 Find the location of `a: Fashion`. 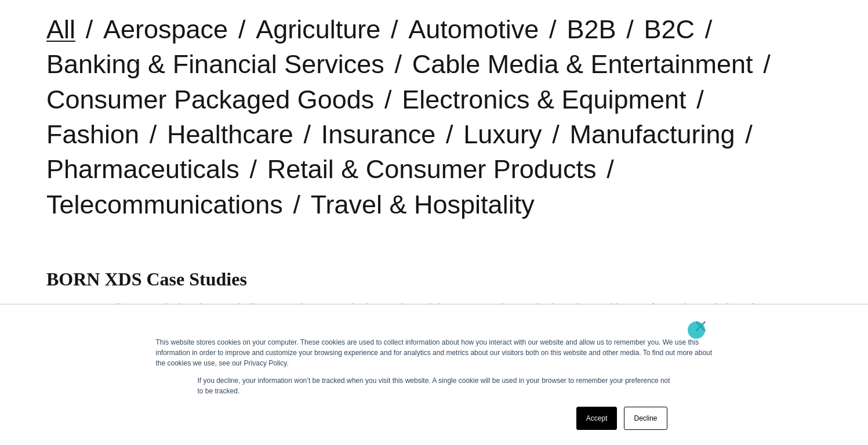

a: Fashion is located at coordinates (93, 134).